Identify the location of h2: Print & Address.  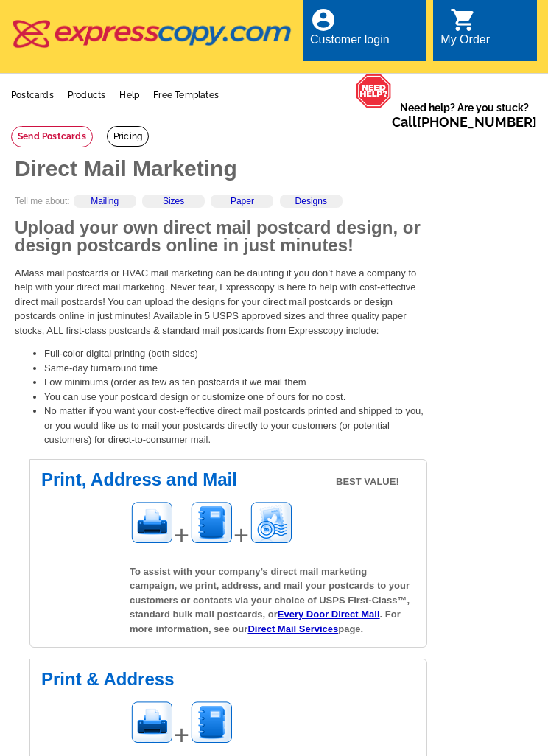
(228, 679).